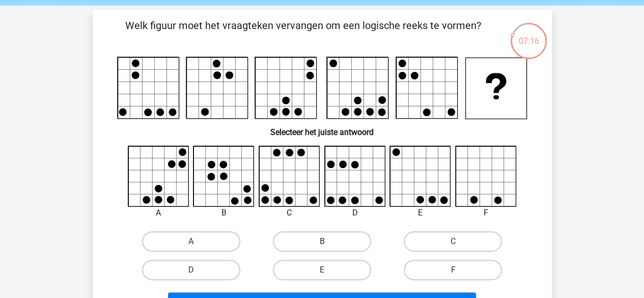 The height and width of the screenshot is (298, 644). I want to click on div: D, so click(355, 213).